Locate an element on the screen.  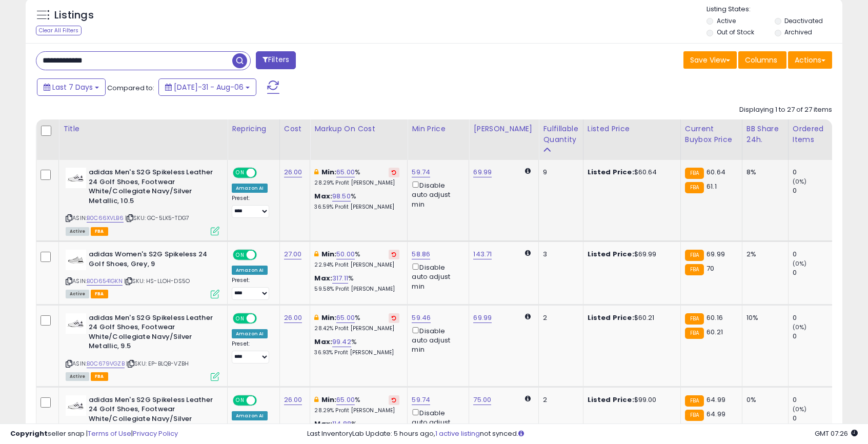
a: 27.00 is located at coordinates (293, 254).